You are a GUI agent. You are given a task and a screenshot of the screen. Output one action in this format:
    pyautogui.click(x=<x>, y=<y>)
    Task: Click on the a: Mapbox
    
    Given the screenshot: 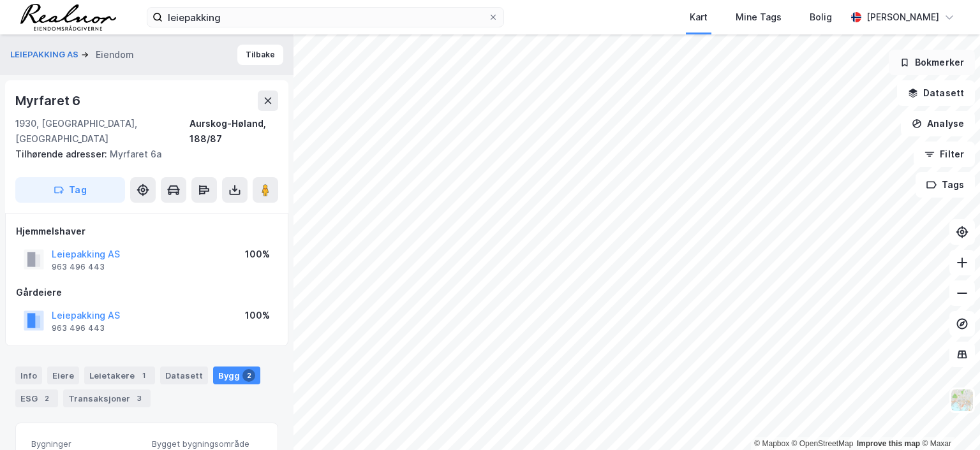 What is the action you would take?
    pyautogui.click(x=772, y=444)
    